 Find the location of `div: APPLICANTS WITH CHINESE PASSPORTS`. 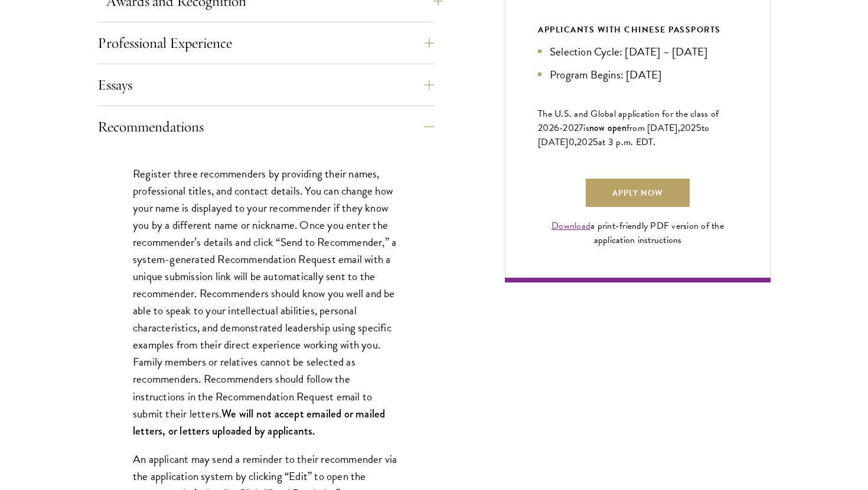

div: APPLICANTS WITH CHINESE PASSPORTS is located at coordinates (637, 30).